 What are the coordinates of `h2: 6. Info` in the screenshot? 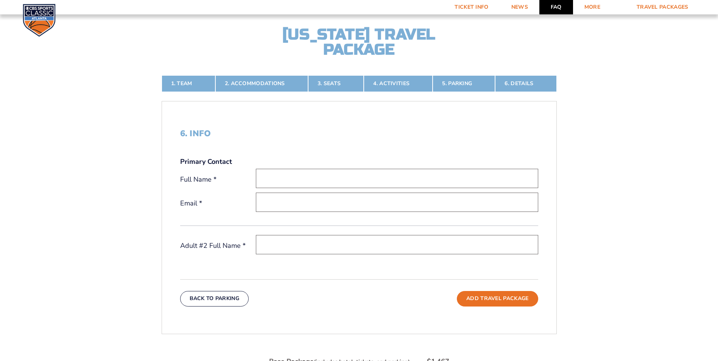 It's located at (359, 134).